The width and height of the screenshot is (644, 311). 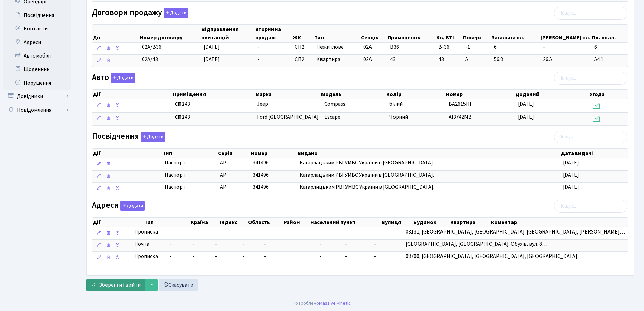 What do you see at coordinates (345, 222) in the screenshot?
I see `th: Населений пункт` at bounding box center [345, 222].